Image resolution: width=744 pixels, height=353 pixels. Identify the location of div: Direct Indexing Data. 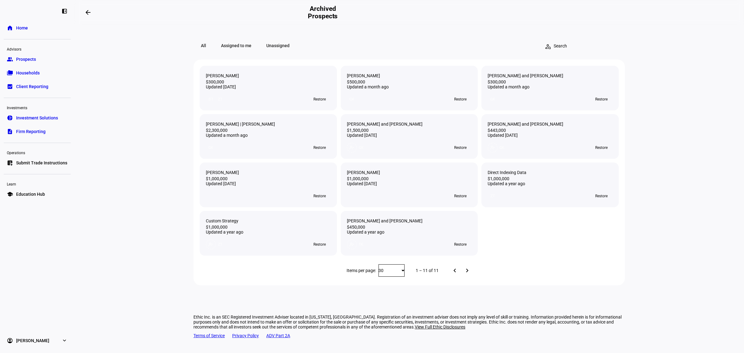
(550, 172).